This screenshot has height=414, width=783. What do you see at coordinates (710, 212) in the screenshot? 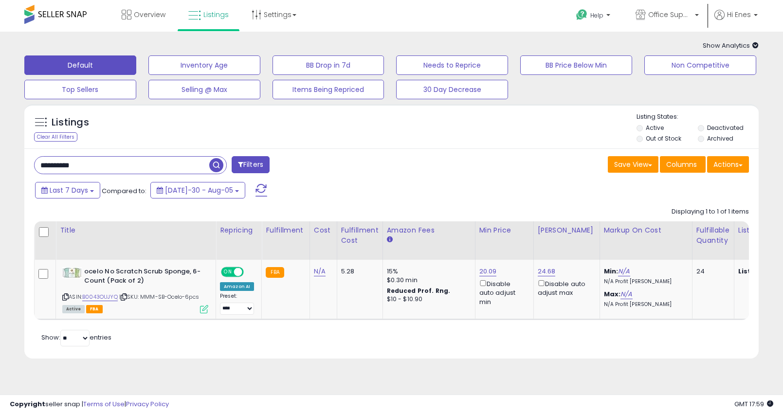
I see `div: Displaying 1 to 1 of 1 items` at bounding box center [710, 212].